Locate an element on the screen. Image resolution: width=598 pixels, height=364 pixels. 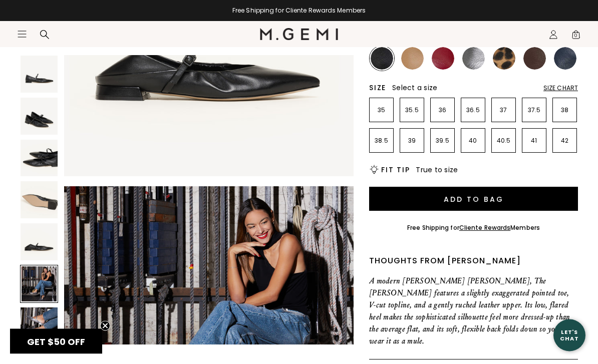
span: Select a size is located at coordinates (414, 88).